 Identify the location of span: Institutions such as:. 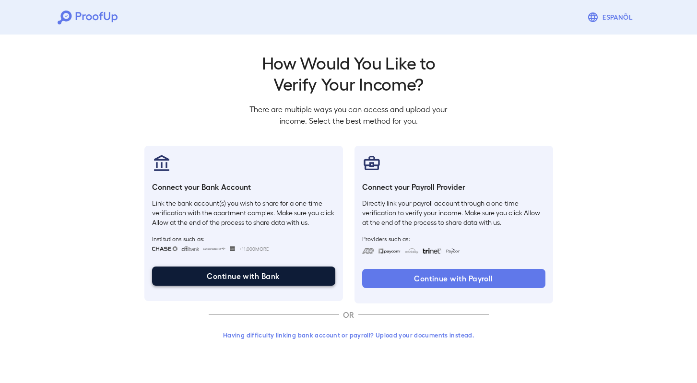
(244, 239).